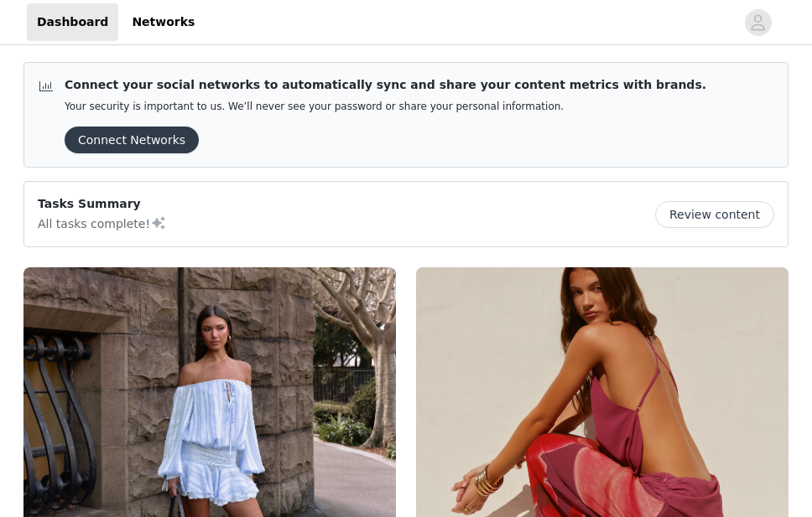 This screenshot has height=517, width=812. Describe the element at coordinates (715, 215) in the screenshot. I see `button: Review content` at that location.